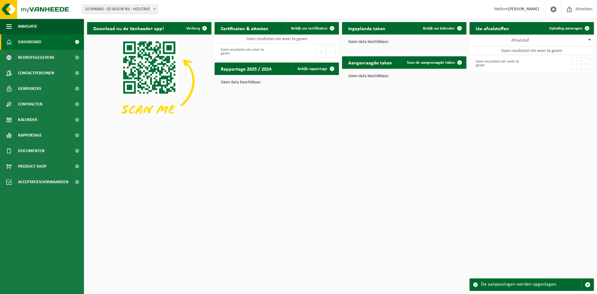  Describe the element at coordinates (492, 28) in the screenshot. I see `h2: Uw afvalstoffen` at that location.